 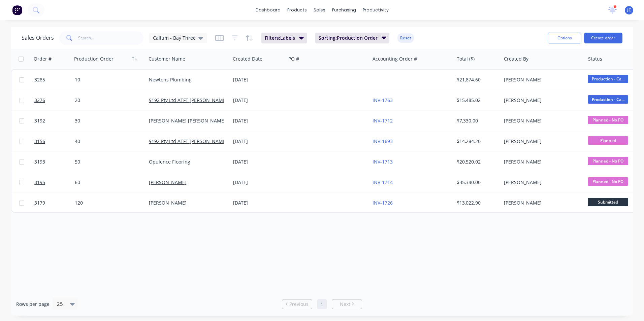 What do you see at coordinates (107, 203) in the screenshot?
I see `div: 120` at bounding box center [107, 203].